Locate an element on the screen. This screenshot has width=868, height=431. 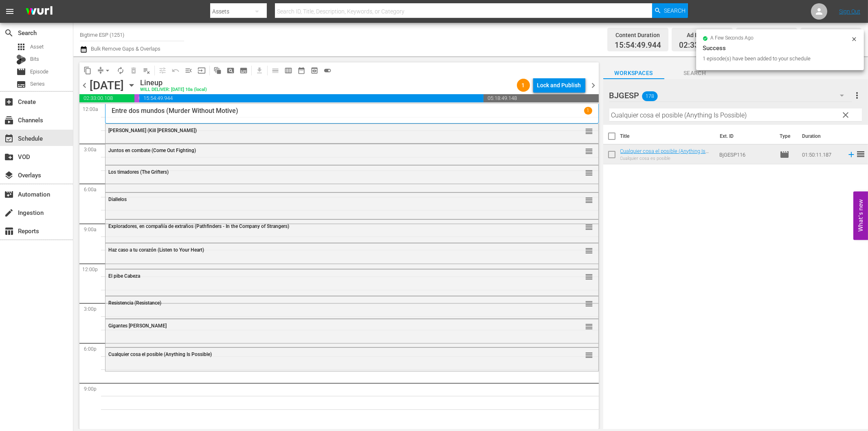
span: arrow_drop_down is located at coordinates (108, 70).